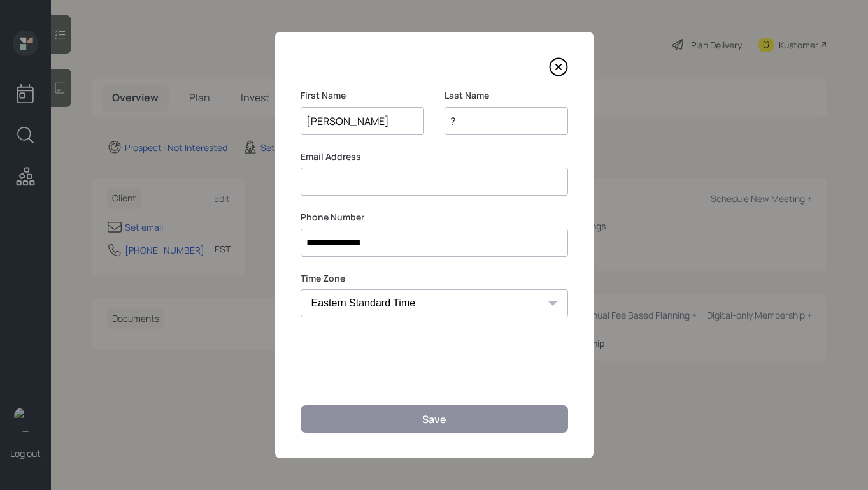  I want to click on label: Last Name, so click(506, 95).